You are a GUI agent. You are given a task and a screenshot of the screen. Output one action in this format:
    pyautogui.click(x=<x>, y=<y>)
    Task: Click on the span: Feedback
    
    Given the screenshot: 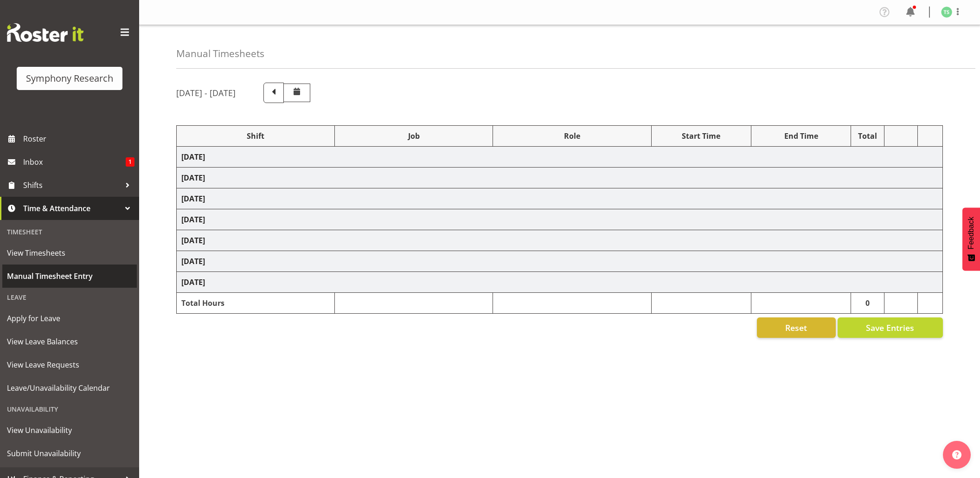 What is the action you would take?
    pyautogui.click(x=971, y=233)
    